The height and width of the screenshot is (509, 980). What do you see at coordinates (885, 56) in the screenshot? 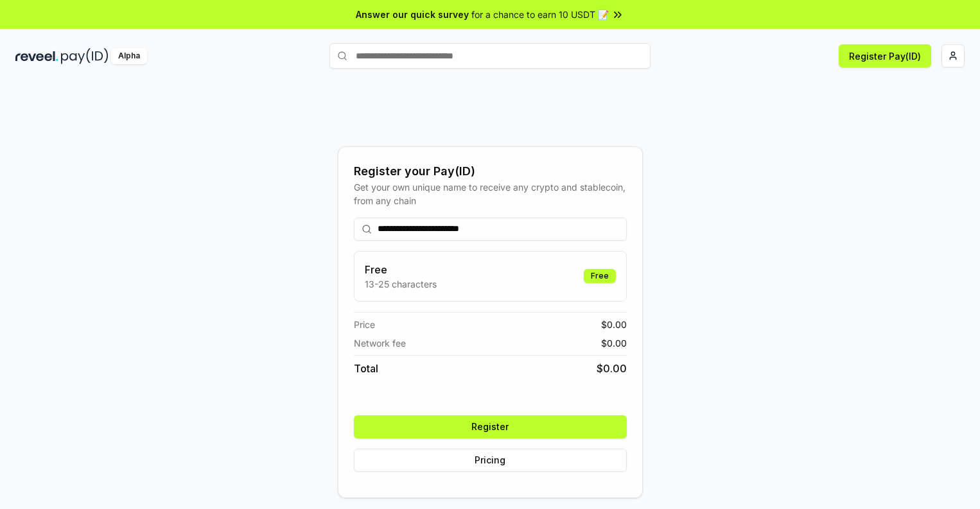
I see `button: Register Pay(ID)` at bounding box center [885, 56].